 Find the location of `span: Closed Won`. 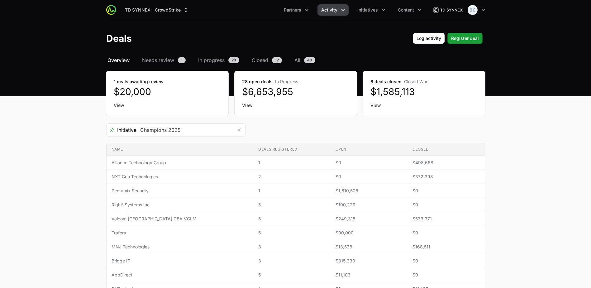

span: Closed Won is located at coordinates (417, 81).